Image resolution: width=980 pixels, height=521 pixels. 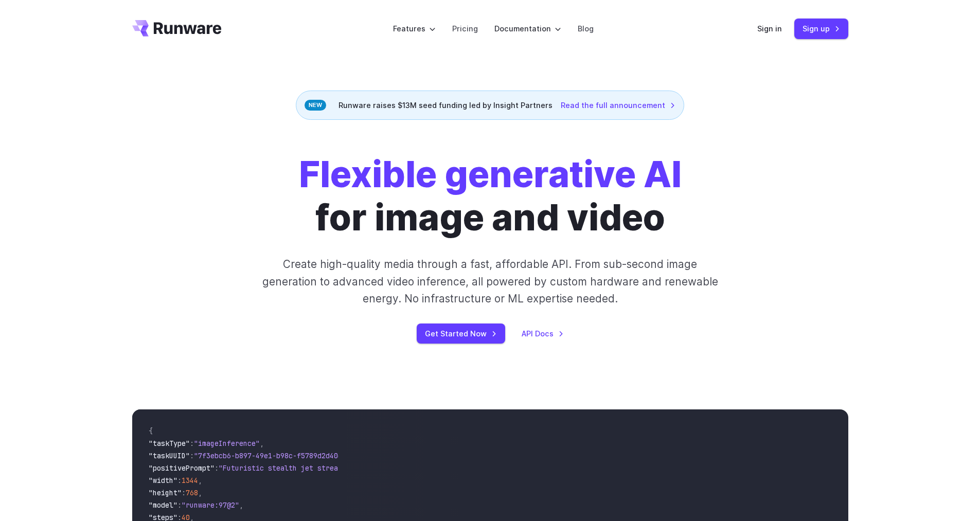 I want to click on span: "model", so click(x=163, y=505).